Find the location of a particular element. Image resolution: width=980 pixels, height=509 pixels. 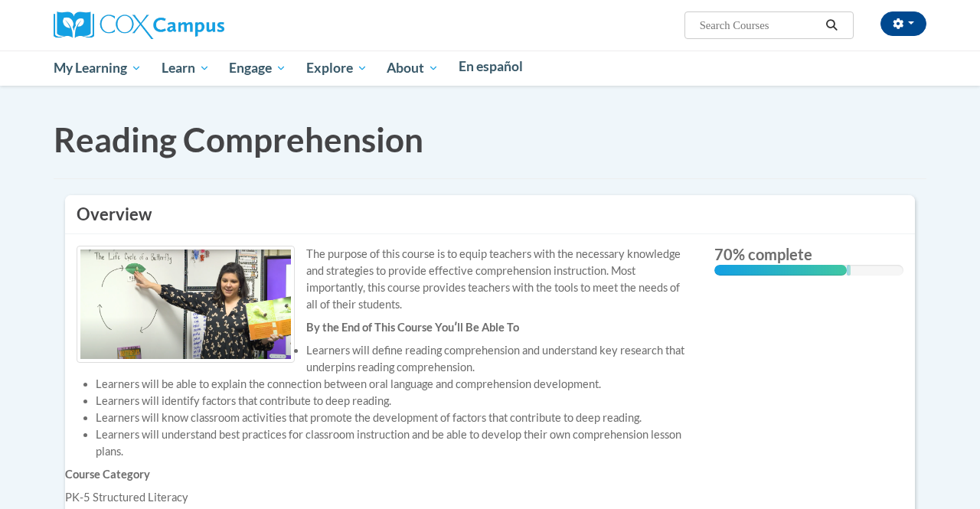

a: About is located at coordinates (414, 68).